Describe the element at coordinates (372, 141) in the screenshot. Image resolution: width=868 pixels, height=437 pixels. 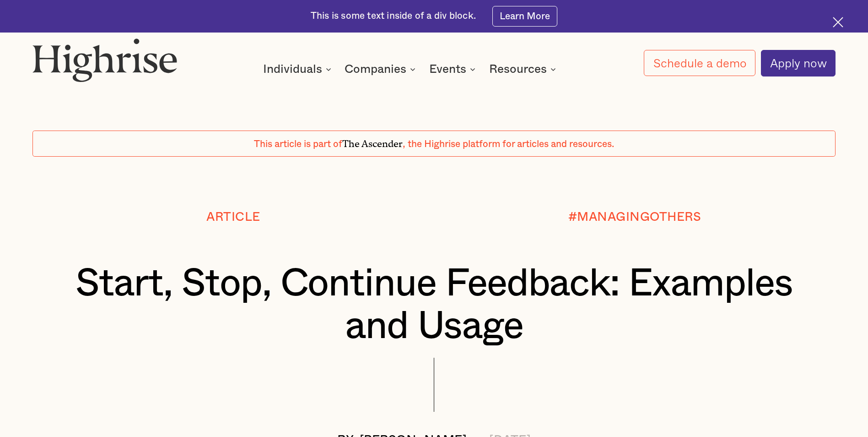
I see `span: The Ascender` at that location.